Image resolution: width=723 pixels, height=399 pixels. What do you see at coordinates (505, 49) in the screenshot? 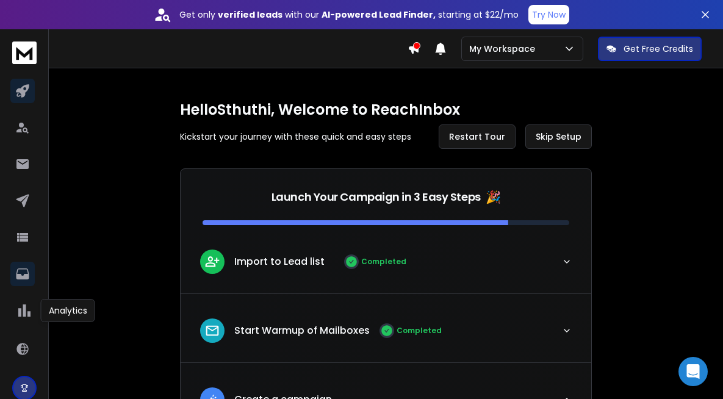
I see `p: My Workspace` at bounding box center [505, 49].